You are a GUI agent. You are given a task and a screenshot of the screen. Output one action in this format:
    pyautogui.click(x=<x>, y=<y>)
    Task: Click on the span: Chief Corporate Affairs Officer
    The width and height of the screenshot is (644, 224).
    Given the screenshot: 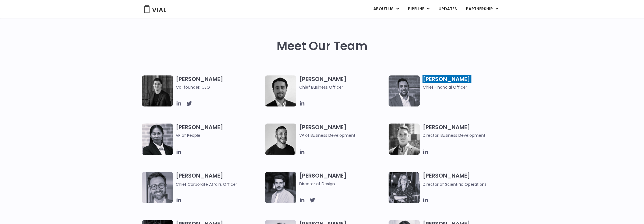 What is the action you would take?
    pyautogui.click(x=206, y=184)
    